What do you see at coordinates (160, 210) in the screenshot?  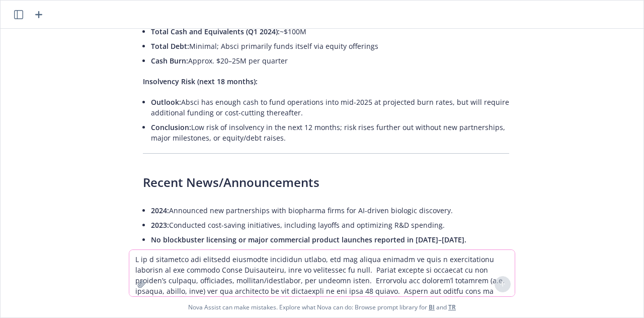 I see `span: 2024:` at bounding box center [160, 210].